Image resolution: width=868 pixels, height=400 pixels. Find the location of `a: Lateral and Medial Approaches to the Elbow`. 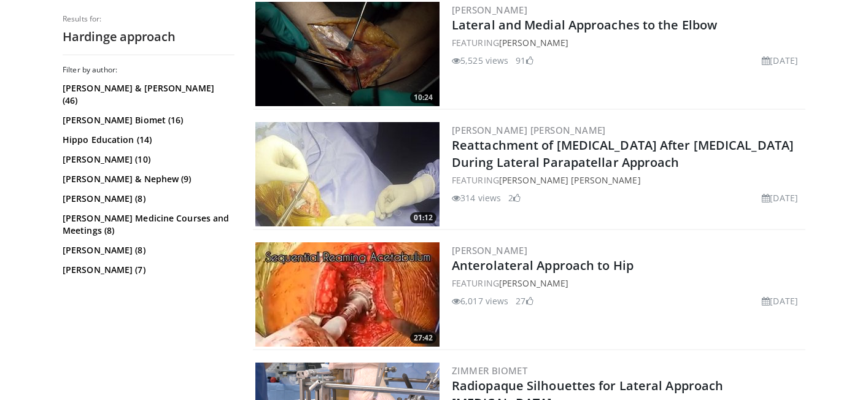

a: Lateral and Medial Approaches to the Elbow is located at coordinates (584, 25).